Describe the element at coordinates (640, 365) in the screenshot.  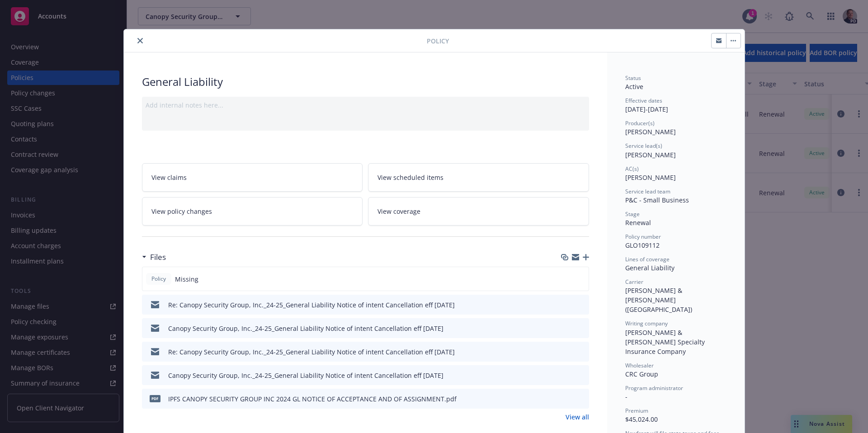
I see `span: Wholesaler` at that location.